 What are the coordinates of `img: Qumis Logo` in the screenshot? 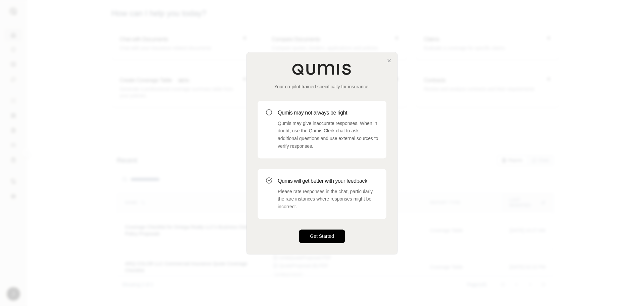 It's located at (322, 69).